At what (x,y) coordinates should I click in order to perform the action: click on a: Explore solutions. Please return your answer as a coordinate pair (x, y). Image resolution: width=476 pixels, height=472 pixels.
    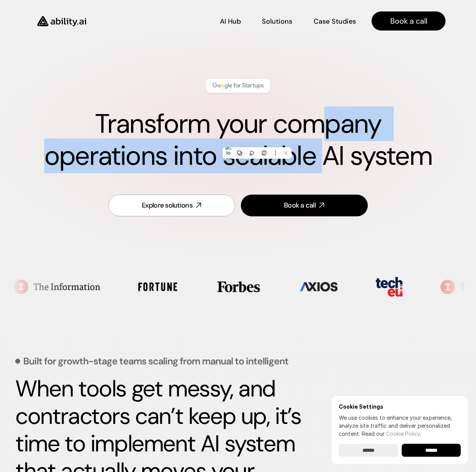
    Looking at the image, I should click on (172, 205).